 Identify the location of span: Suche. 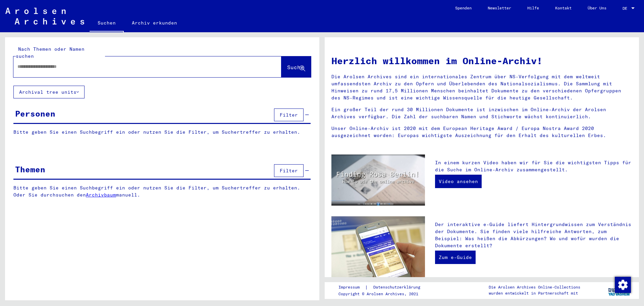
(296, 67).